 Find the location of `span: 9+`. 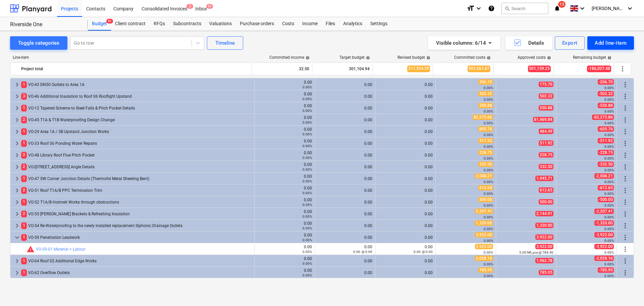

span: 9+ is located at coordinates (110, 21).